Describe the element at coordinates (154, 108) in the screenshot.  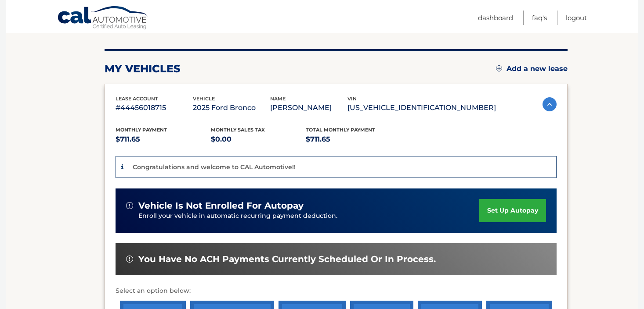
I see `p: #44456018715` at that location.